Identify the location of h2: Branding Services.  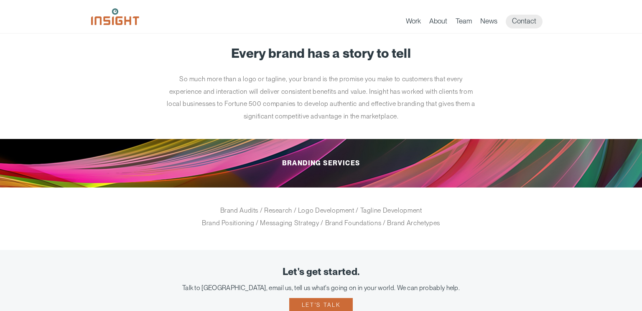
(321, 163).